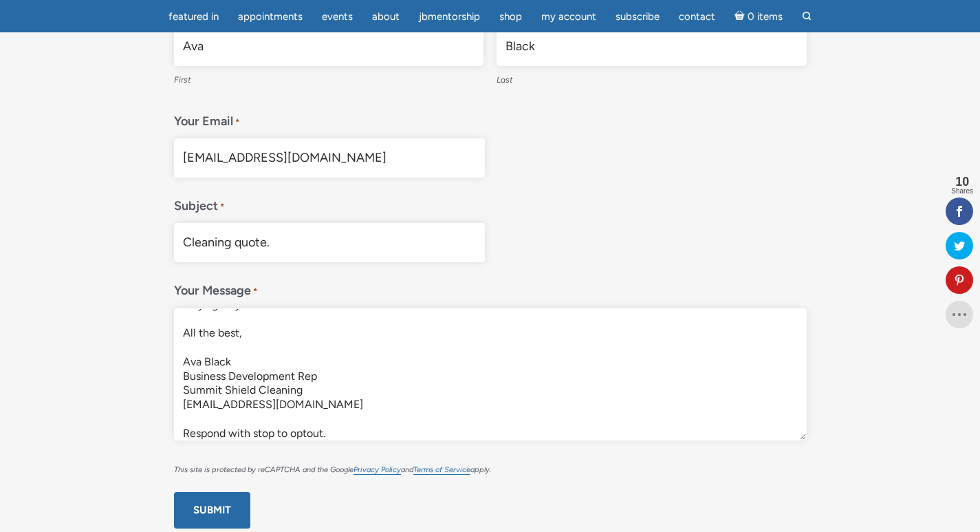 Image resolution: width=980 pixels, height=532 pixels. I want to click on a: Events, so click(337, 16).